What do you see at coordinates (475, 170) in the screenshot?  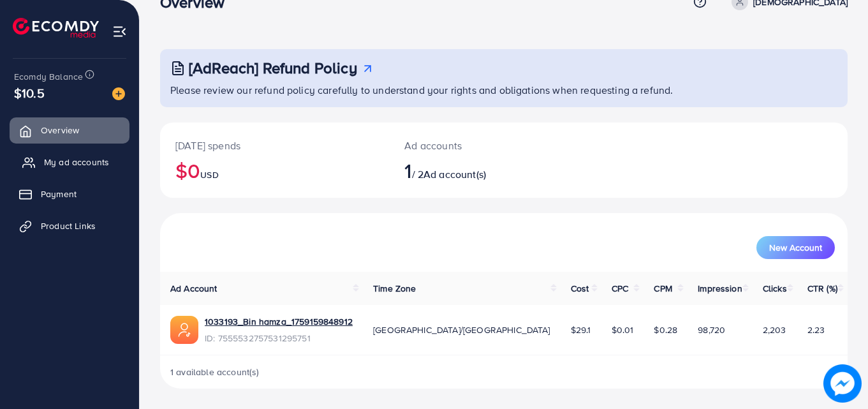 I see `h2: / 2` at bounding box center [475, 170].